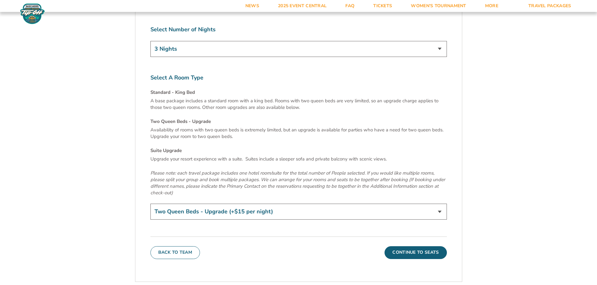  What do you see at coordinates (299, 78) in the screenshot?
I see `label: Select A Room Type` at bounding box center [299, 78].